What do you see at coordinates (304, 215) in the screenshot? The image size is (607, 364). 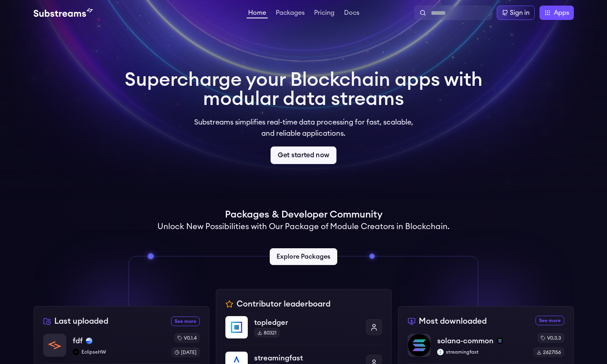 I see `h1: Packages & Developer Community` at bounding box center [304, 215].